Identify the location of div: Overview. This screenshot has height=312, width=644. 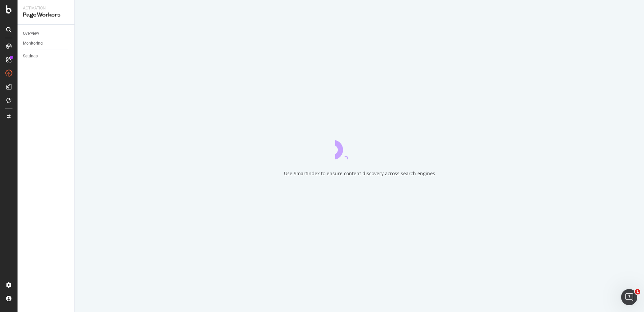
(31, 34).